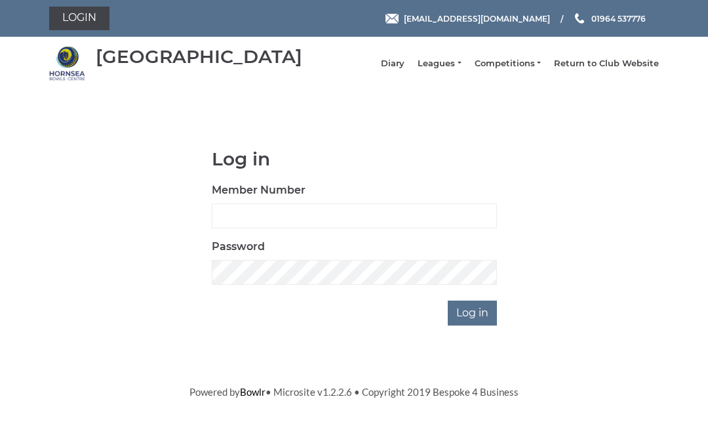  Describe the element at coordinates (354, 391) in the screenshot. I see `span: Powered by • Microsite v1.2.2.6 • Copyright 2019 Bespoke 4 Business` at that location.